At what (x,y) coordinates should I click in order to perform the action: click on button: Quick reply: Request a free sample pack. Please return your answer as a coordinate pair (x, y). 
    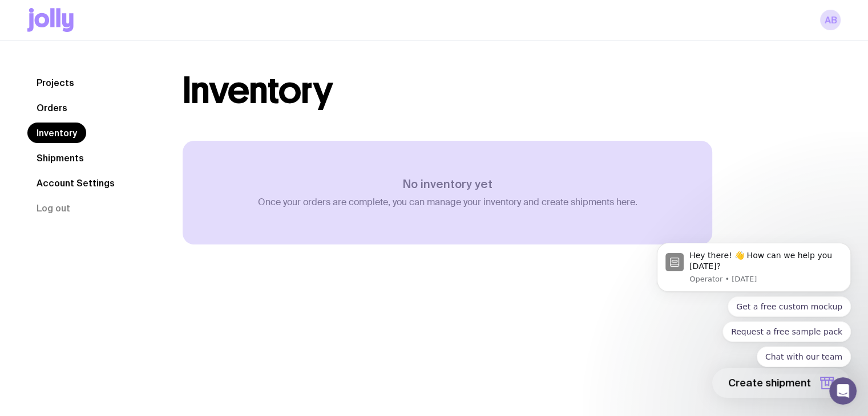
    Looking at the image, I should click on (146, 99).